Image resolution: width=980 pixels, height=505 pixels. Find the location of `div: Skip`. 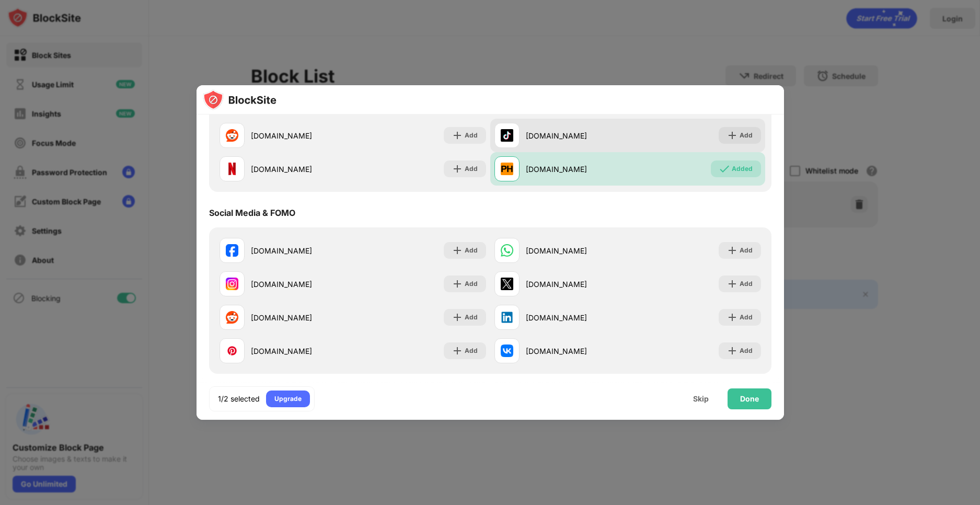

div: Skip is located at coordinates (701, 399).